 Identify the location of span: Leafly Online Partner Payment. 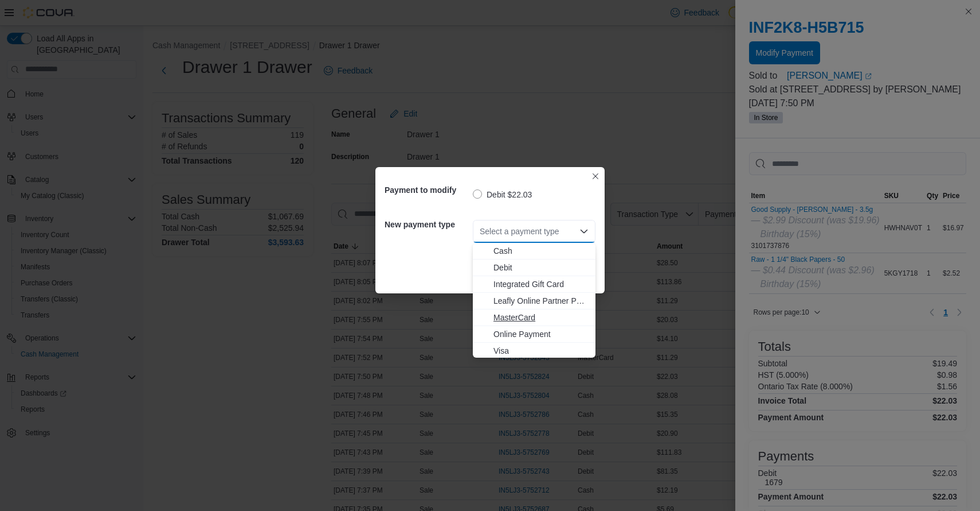
(541, 301).